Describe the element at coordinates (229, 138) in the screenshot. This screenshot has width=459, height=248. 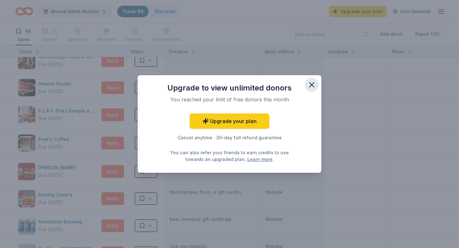
I see `div: Cancel anytime · 30-day full refund guarantee` at that location.